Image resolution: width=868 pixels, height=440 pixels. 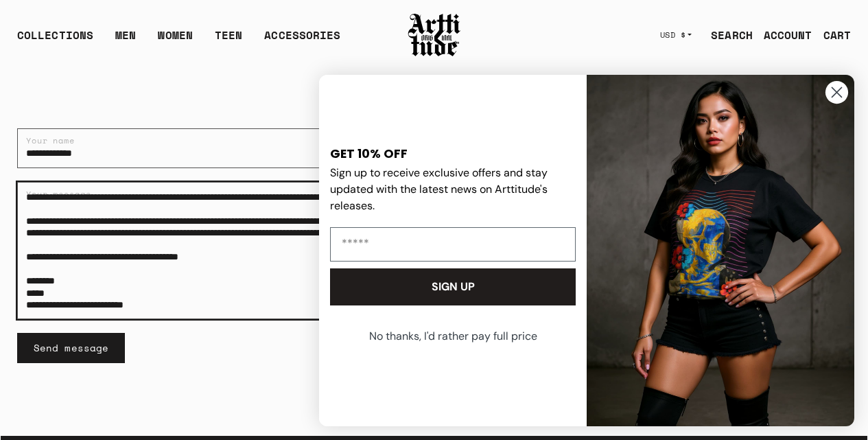 I want to click on a: MEN, so click(x=126, y=40).